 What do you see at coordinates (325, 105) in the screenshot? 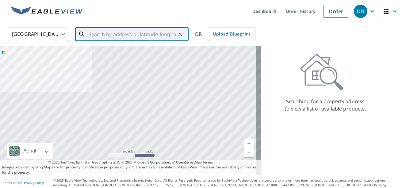
I see `p: Searching for a property address to view a list of available products.` at bounding box center [325, 105].